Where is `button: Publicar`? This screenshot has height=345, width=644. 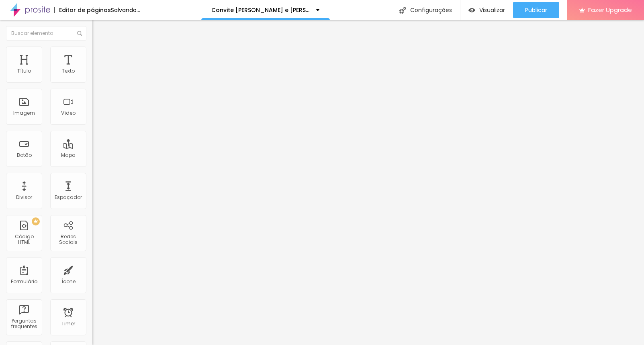 button: Publicar is located at coordinates (536, 10).